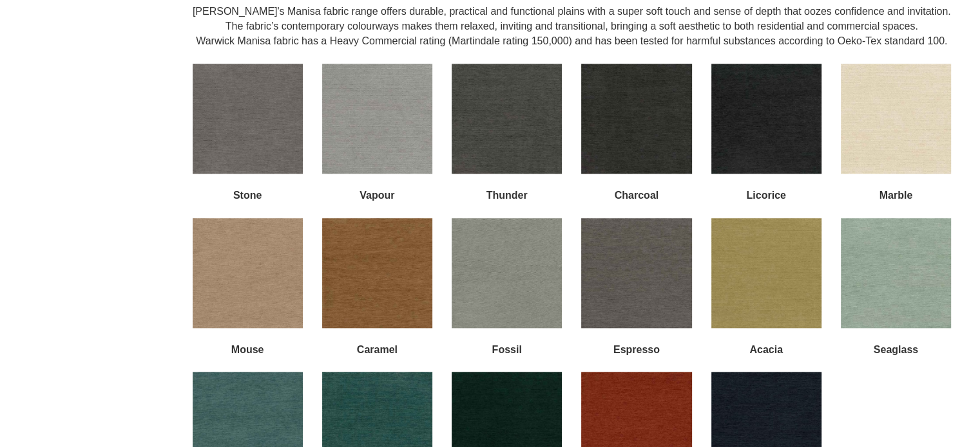 This screenshot has height=447, width=980. What do you see at coordinates (766, 349) in the screenshot?
I see `b: Acacia` at bounding box center [766, 349].